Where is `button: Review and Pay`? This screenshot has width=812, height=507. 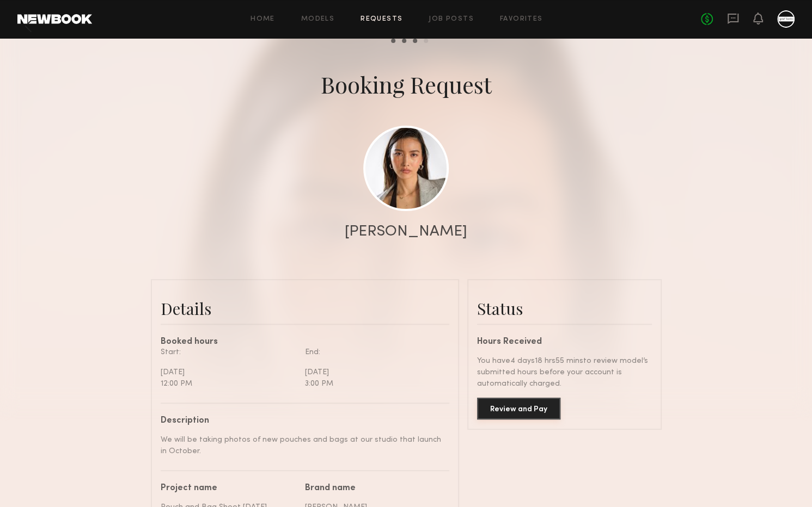
button: Review and Pay is located at coordinates (519, 409).